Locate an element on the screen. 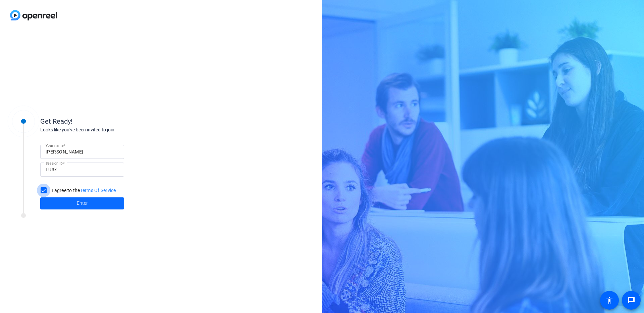 This screenshot has height=313, width=644. button: Enter is located at coordinates (82, 204).